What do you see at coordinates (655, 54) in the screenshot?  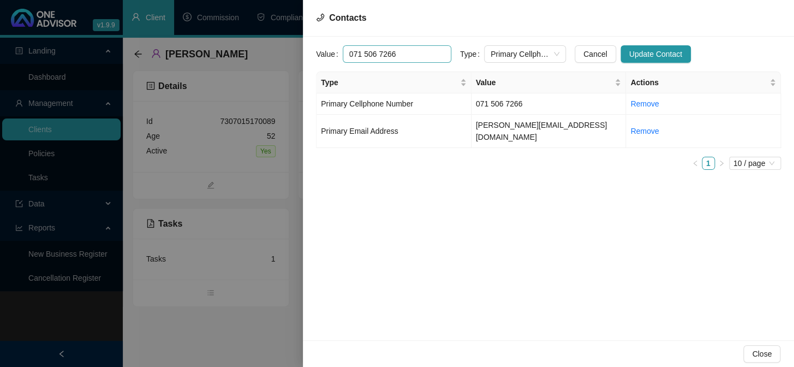 I see `span: Update Contact` at bounding box center [655, 54].